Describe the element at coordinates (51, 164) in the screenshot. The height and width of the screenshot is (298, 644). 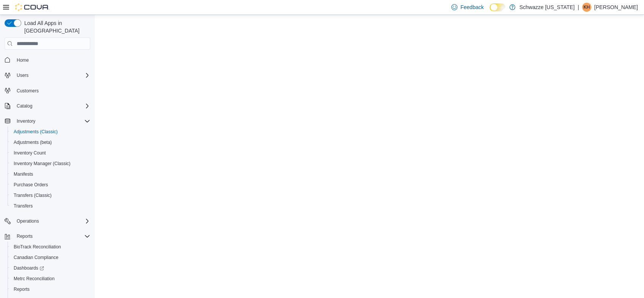
I see `button: Inventory Manager (Classic)` at that location.